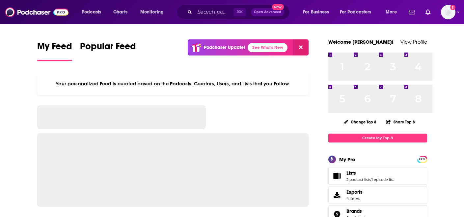 Image resolution: width=464 pixels, height=217 pixels. I want to click on span: Brands, so click(354, 212).